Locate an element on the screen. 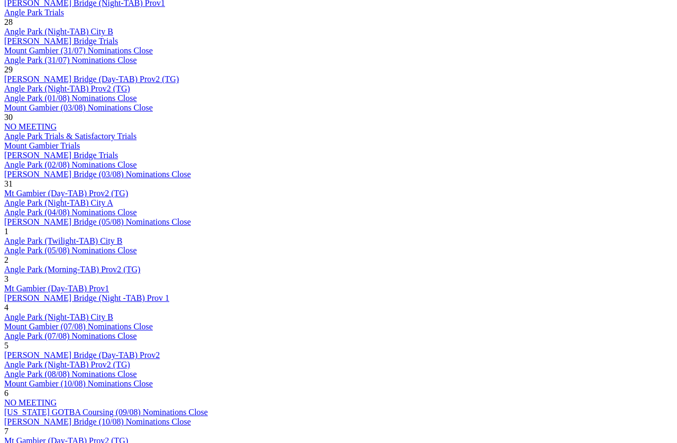 The image size is (677, 443). a: Angle Park (07/08) Nominations Close is located at coordinates (70, 336).